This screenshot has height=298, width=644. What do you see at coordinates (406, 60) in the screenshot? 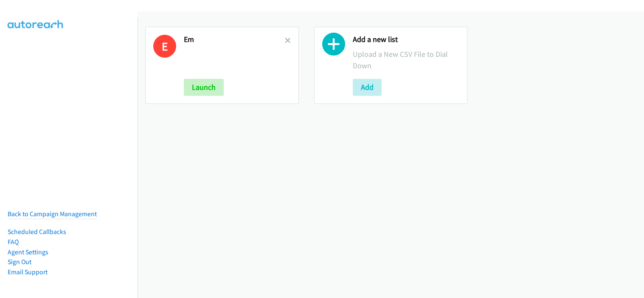
I see `p: Upload a New CSV File to Dial Down` at bounding box center [406, 60].